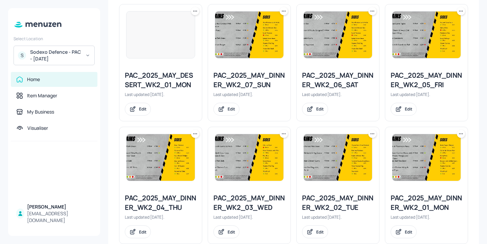 The height and width of the screenshot is (244, 487). Describe the element at coordinates (161, 158) in the screenshot. I see `img: 2025-05-13-1747132687190uw0tcsri4kl.jpeg` at that location.